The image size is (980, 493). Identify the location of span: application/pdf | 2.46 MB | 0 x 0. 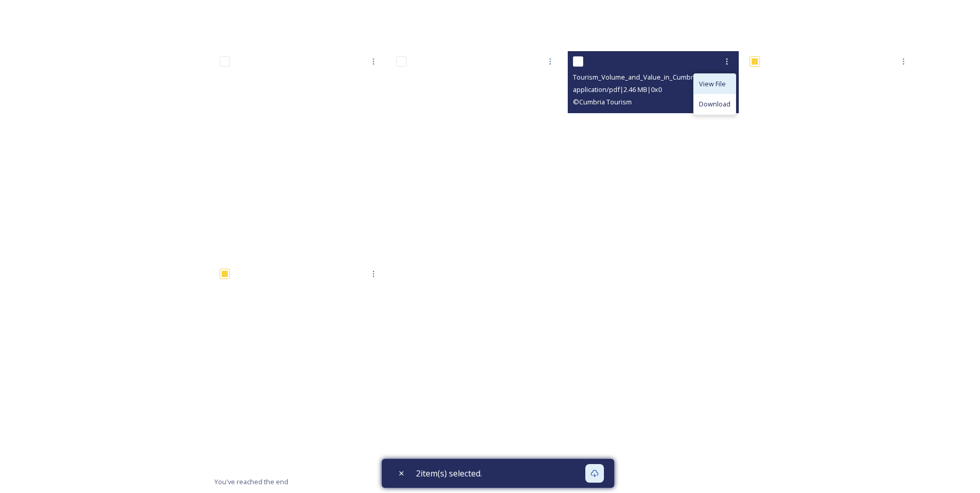
(617, 89).